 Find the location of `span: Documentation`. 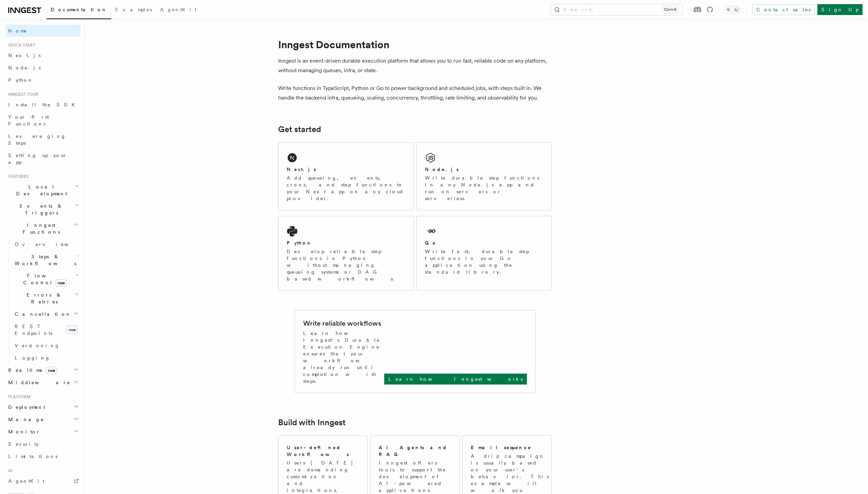

span: Documentation is located at coordinates (79, 10).